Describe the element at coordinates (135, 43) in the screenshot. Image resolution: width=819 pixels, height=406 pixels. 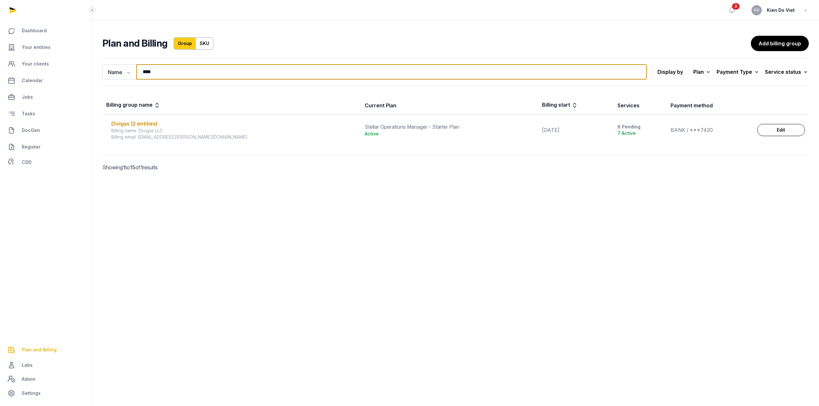
I see `h2: Plan and Billing` at that location.